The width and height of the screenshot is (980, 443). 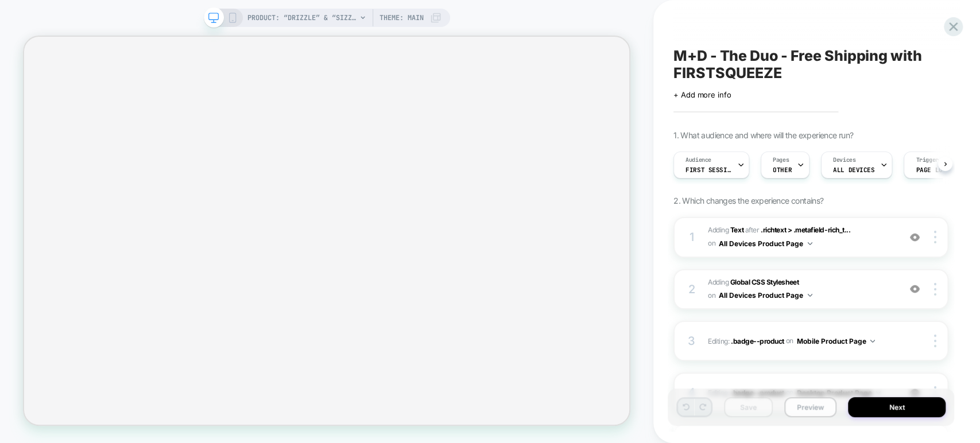 What do you see at coordinates (897, 407) in the screenshot?
I see `button: Next` at bounding box center [897, 407].